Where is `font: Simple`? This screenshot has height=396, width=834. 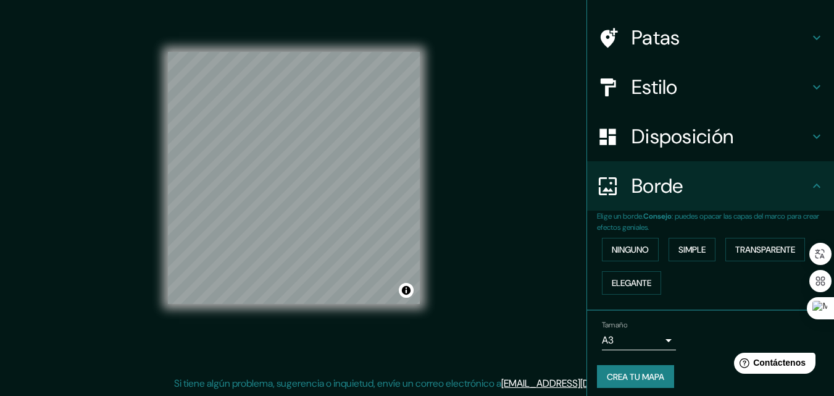
font: Simple is located at coordinates (692, 249).